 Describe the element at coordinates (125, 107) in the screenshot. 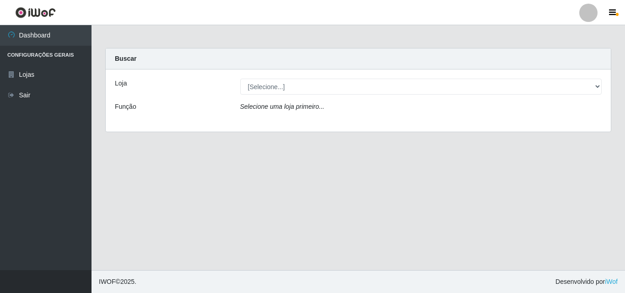

I see `label: Função` at that location.